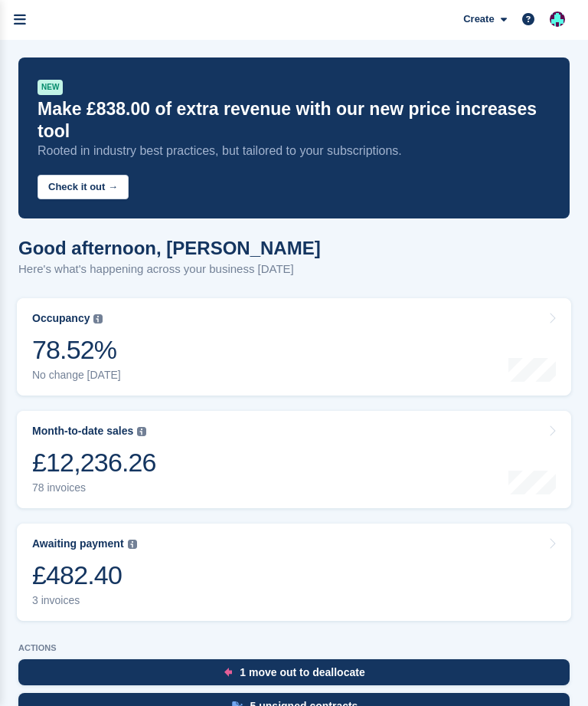  What do you see at coordinates (294, 647) in the screenshot?
I see `p: ACTIONS` at bounding box center [294, 647].